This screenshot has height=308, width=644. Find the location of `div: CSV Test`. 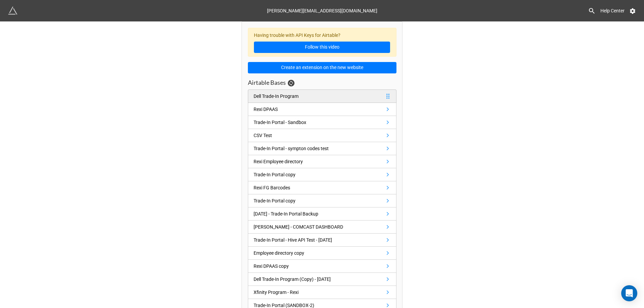

div: CSV Test is located at coordinates (263, 135).